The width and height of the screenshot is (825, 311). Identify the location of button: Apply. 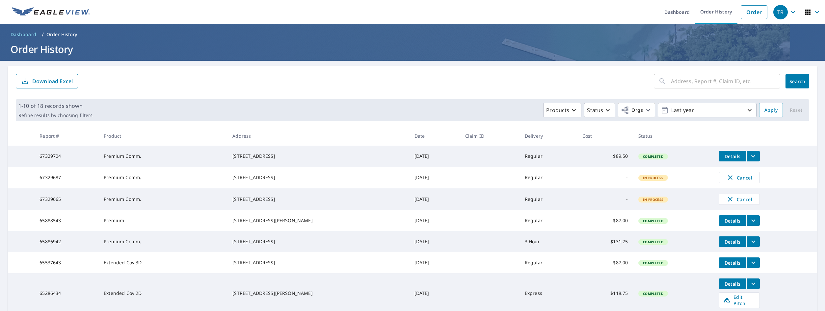
(771, 110).